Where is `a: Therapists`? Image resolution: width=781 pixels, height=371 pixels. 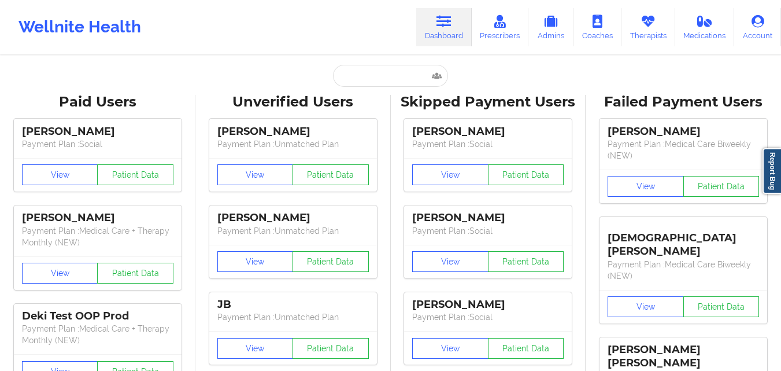
a: Therapists is located at coordinates (648, 27).